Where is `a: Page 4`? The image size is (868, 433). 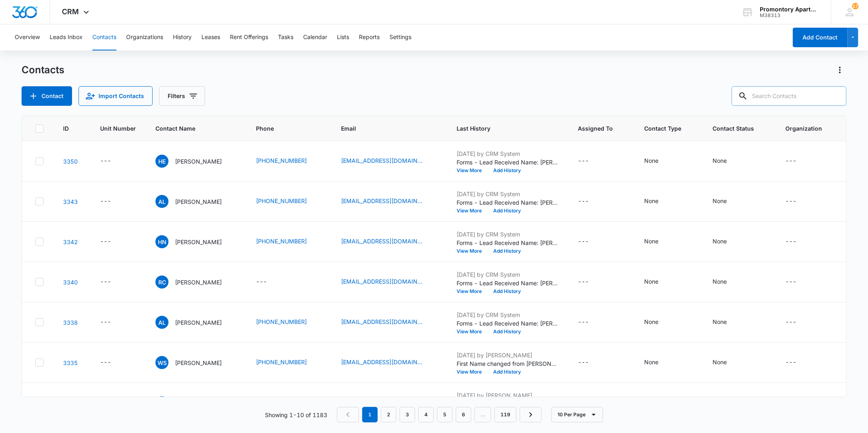 a: Page 4 is located at coordinates (426, 415).